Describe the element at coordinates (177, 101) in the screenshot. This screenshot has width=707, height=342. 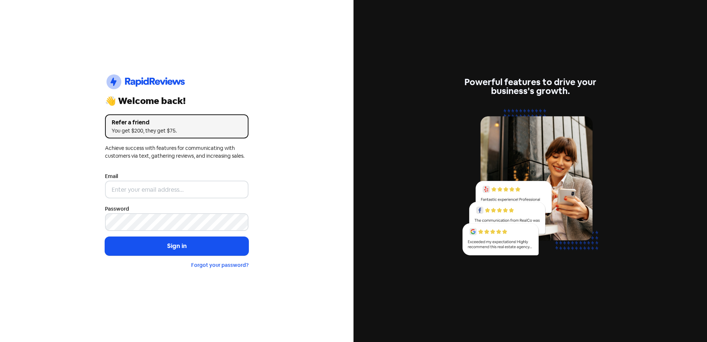
I see `div: 👋 Welcome back!` at that location.